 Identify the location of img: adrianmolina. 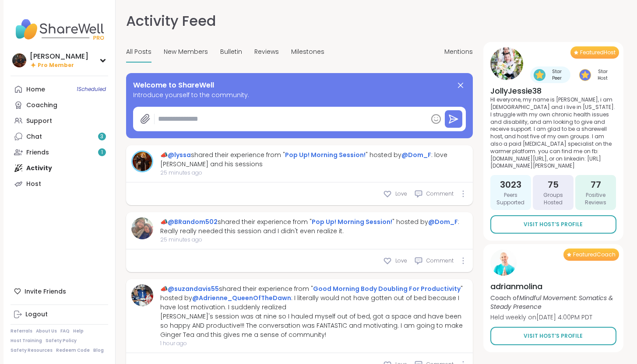
(504, 262).